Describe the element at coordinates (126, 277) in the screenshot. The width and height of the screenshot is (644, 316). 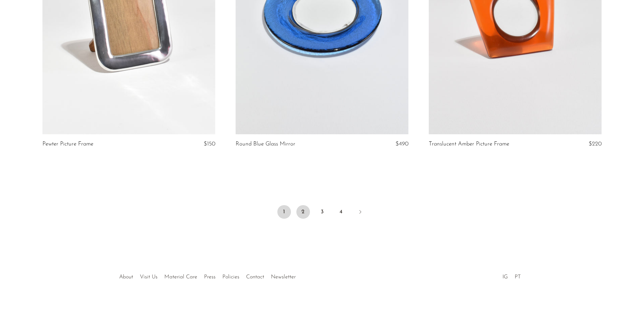
I see `a: About` at that location.